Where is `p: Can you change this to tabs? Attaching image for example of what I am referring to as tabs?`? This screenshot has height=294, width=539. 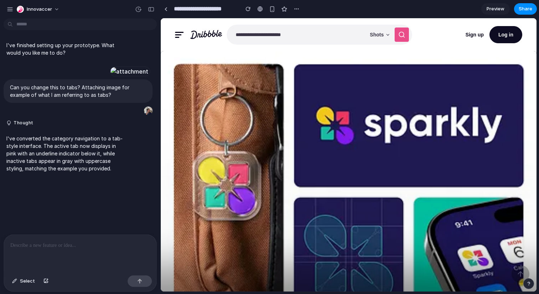
p: Can you change this to tabs? Attaching image for example of what I am referring to as tabs? is located at coordinates (78, 91).